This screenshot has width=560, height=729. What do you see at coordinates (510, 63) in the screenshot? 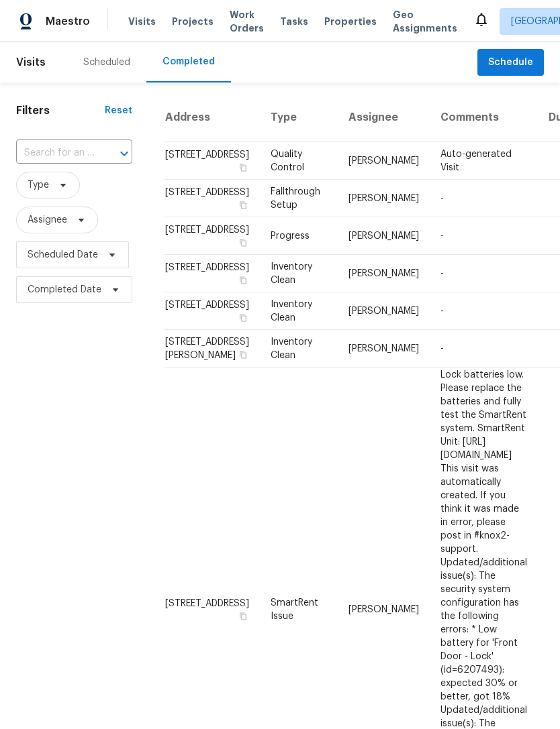
I see `span: Schedule` at bounding box center [510, 63].